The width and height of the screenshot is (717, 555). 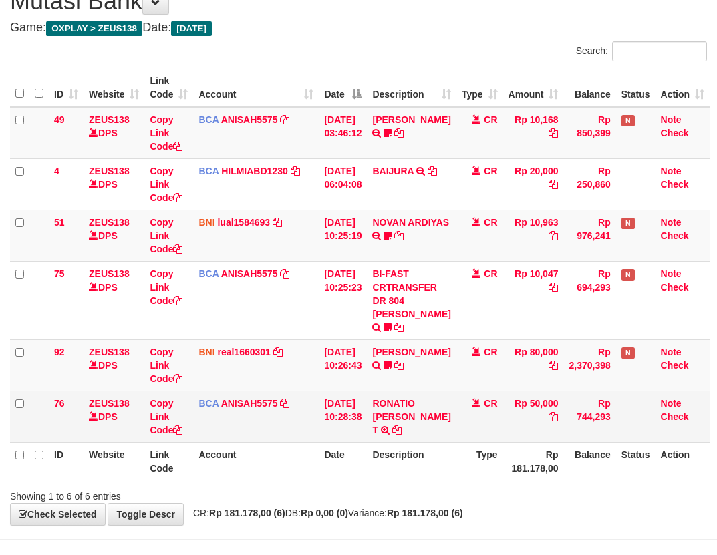 What do you see at coordinates (114, 461) in the screenshot?
I see `th: Website` at bounding box center [114, 461].